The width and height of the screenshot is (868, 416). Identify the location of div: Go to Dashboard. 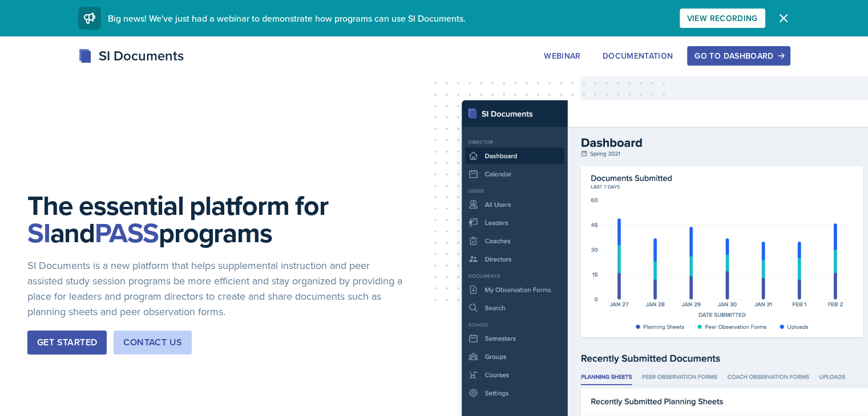
(739, 56).